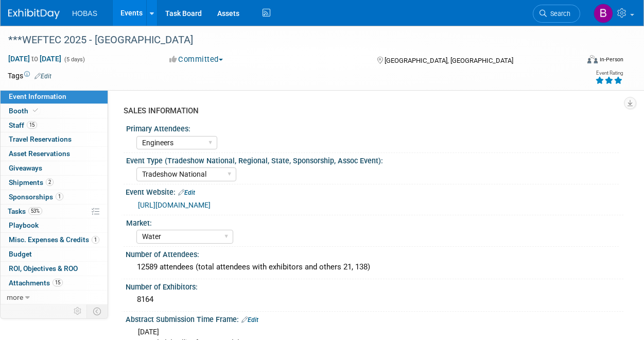 The height and width of the screenshot is (340, 644). What do you see at coordinates (84, 13) in the screenshot?
I see `span: HOBAS` at bounding box center [84, 13].